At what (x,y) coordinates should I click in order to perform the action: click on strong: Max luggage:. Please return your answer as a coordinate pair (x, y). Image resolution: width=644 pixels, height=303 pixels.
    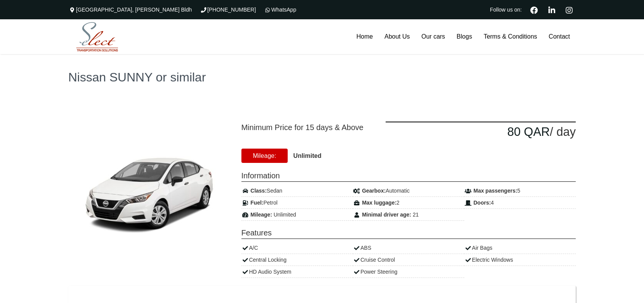
    Looking at the image, I should click on (380, 203).